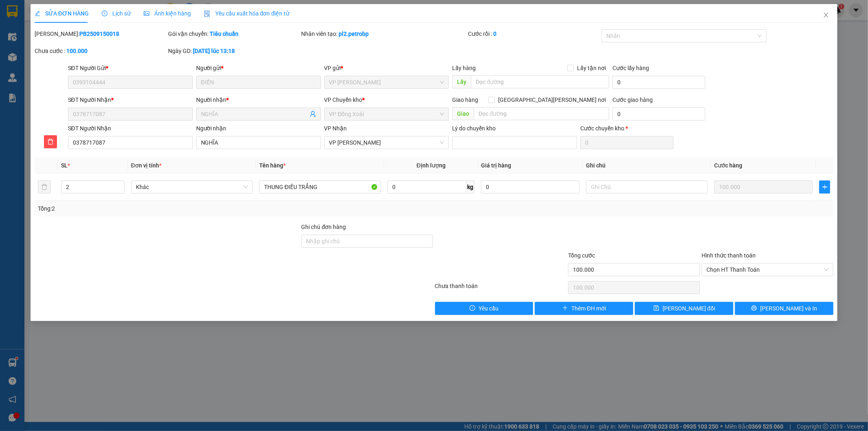  I want to click on span: Cước hàng, so click(728, 166).